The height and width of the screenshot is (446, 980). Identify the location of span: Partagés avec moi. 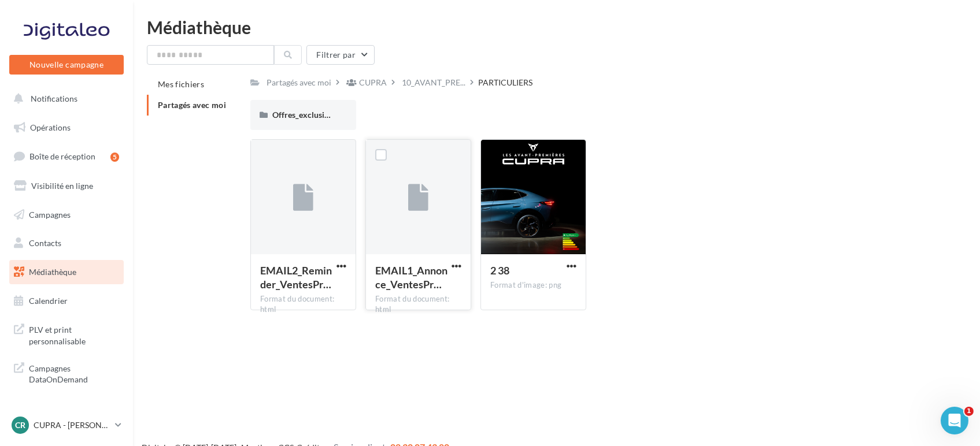
(192, 104).